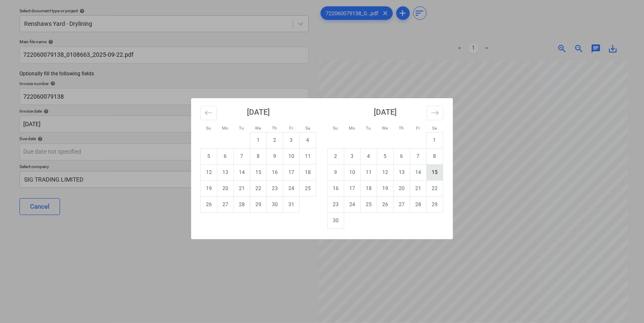 This screenshot has height=323, width=644. I want to click on td: Tuesday, October 14, 2025, so click(242, 172).